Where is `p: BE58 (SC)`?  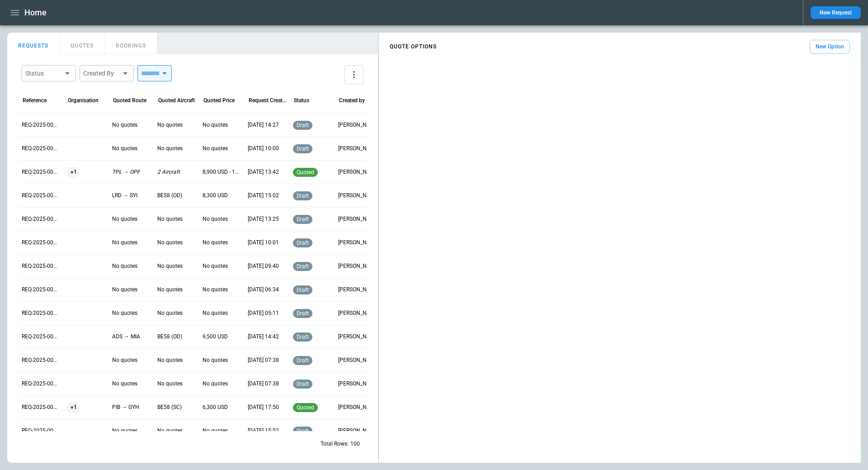 p: BE58 (SC) is located at coordinates (170, 407).